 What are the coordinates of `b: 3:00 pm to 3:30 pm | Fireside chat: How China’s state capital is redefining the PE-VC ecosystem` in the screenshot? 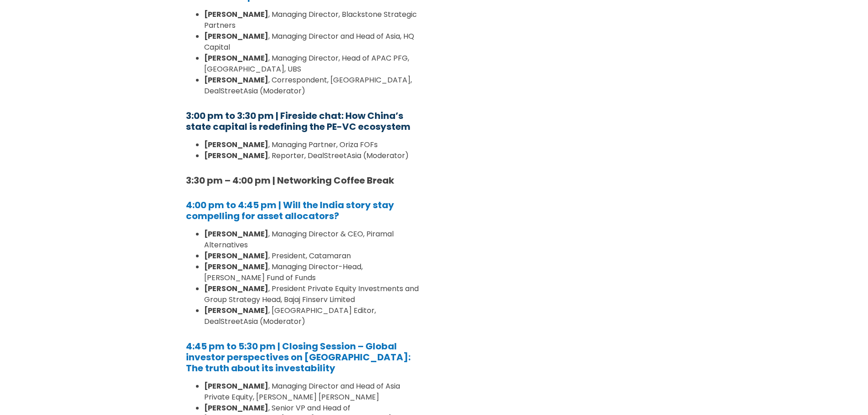 It's located at (298, 121).